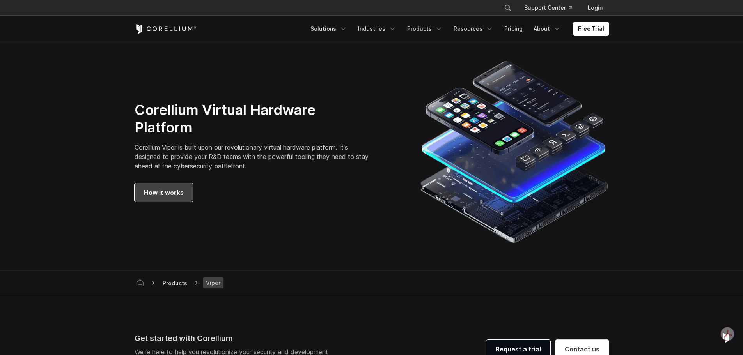 The image size is (743, 355). What do you see at coordinates (213, 283) in the screenshot?
I see `span: Viper` at bounding box center [213, 283].